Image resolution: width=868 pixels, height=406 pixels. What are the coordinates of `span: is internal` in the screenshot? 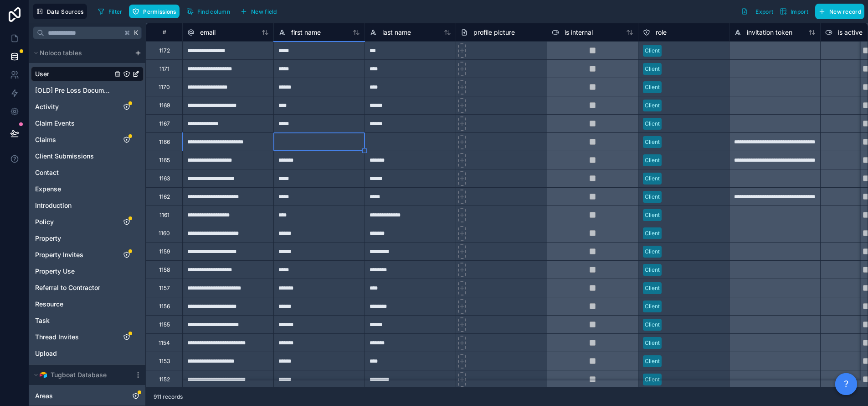 It's located at (579, 33).